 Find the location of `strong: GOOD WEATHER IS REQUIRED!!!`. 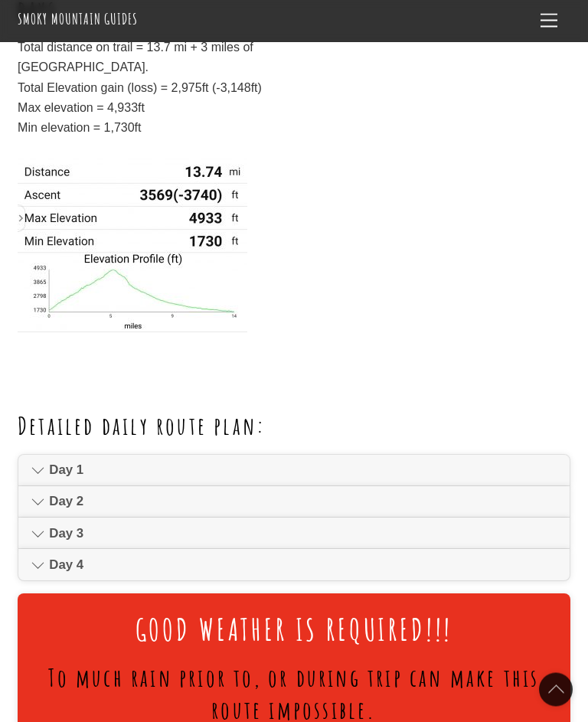

strong: GOOD WEATHER IS REQUIRED!!! is located at coordinates (294, 630).